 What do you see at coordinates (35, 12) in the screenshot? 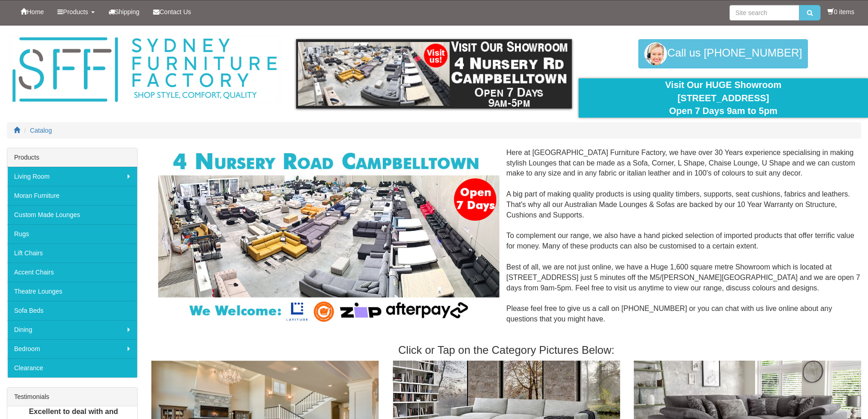
I see `span: Home` at bounding box center [35, 12].